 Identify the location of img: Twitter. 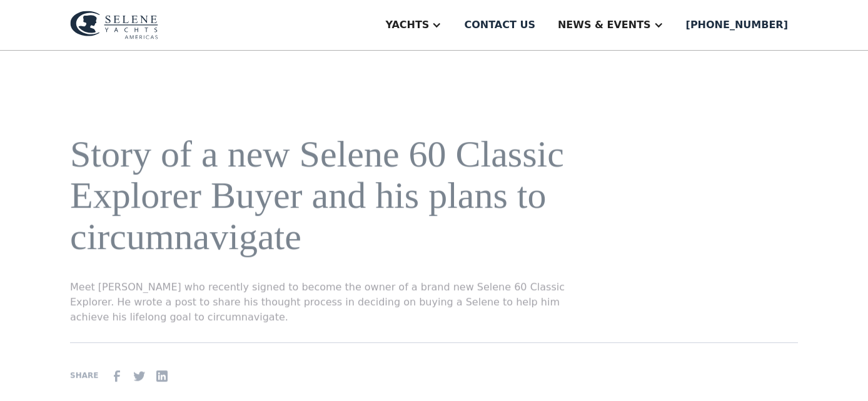
(140, 376).